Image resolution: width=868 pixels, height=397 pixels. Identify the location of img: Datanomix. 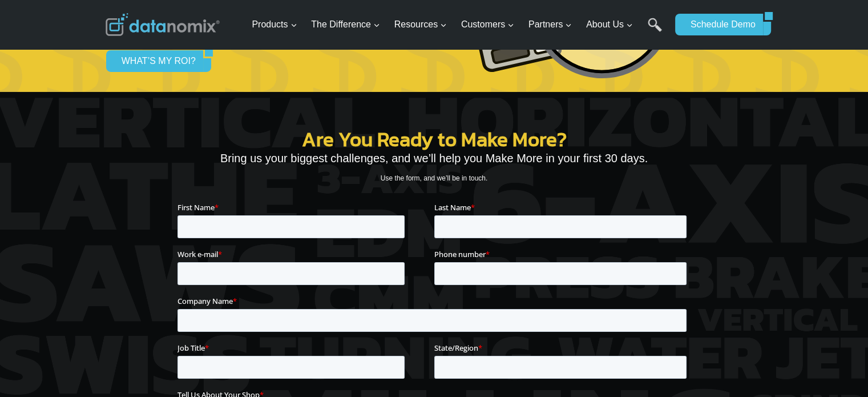
(163, 25).